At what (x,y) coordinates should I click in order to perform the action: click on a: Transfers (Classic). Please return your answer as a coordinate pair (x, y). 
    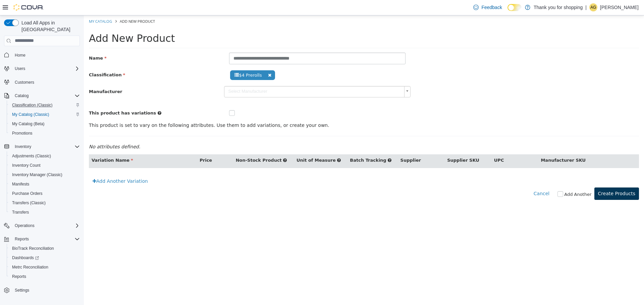
    Looking at the image, I should click on (29, 203).